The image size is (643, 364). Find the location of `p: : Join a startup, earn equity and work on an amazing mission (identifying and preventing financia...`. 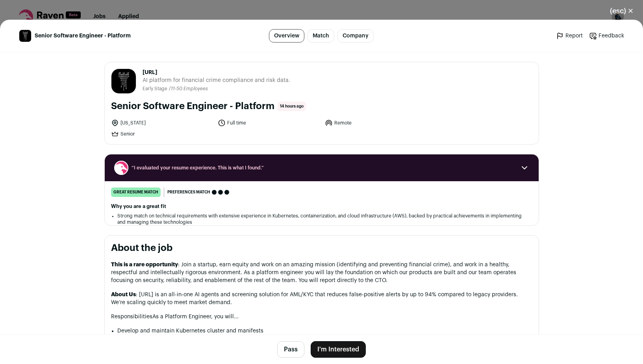

p: : Join a startup, earn equity and work on an amazing mission (identifying and preventing financia... is located at coordinates (322, 273).